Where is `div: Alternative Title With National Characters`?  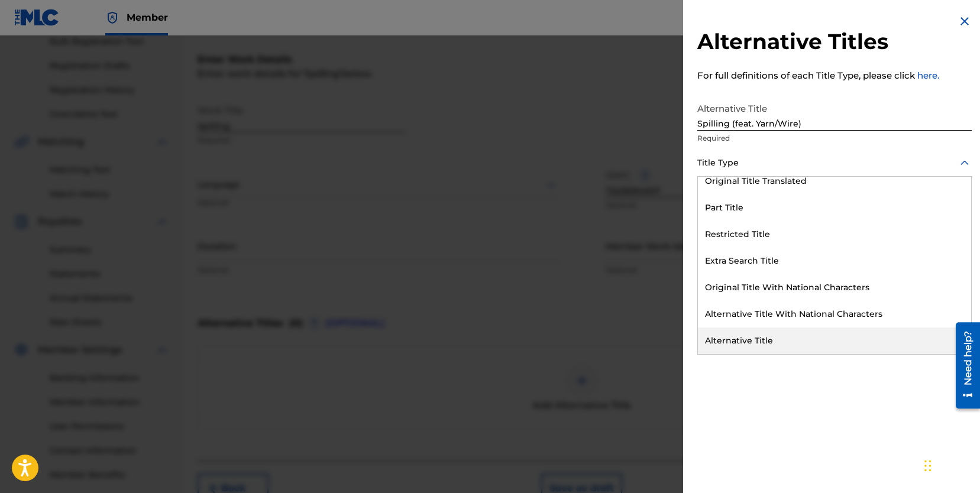
div: Alternative Title With National Characters is located at coordinates (835, 314).